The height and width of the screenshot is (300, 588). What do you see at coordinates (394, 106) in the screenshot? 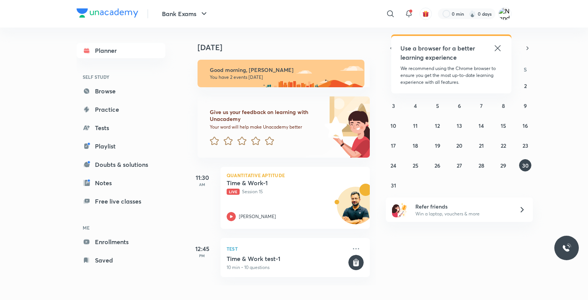
I see `abbr: August 3, 2025` at bounding box center [394, 106].